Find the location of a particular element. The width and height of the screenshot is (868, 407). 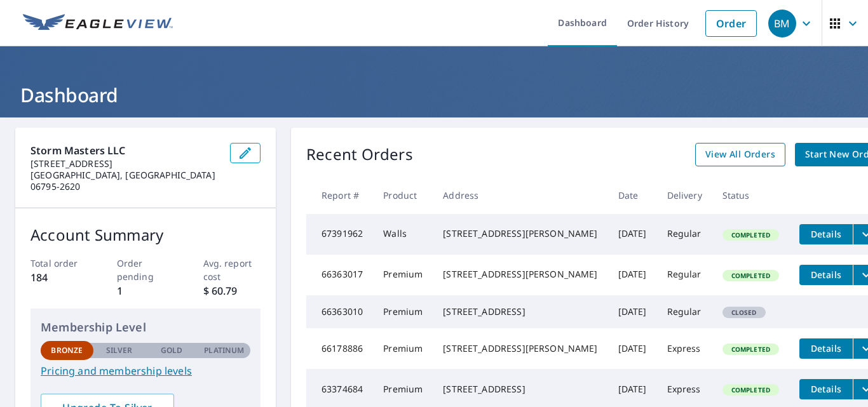

th: Status is located at coordinates (750, 195).